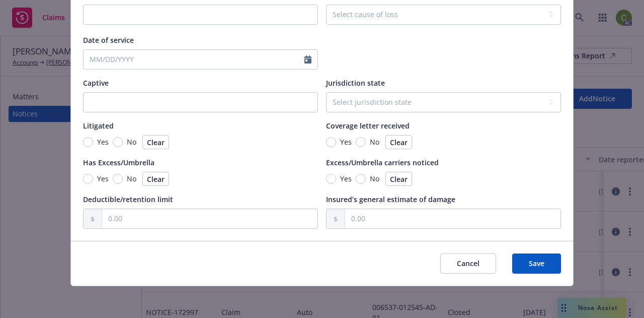 The width and height of the screenshot is (644, 318). Describe the element at coordinates (382, 162) in the screenshot. I see `span: Excess/Umbrella carriers noticed` at that location.